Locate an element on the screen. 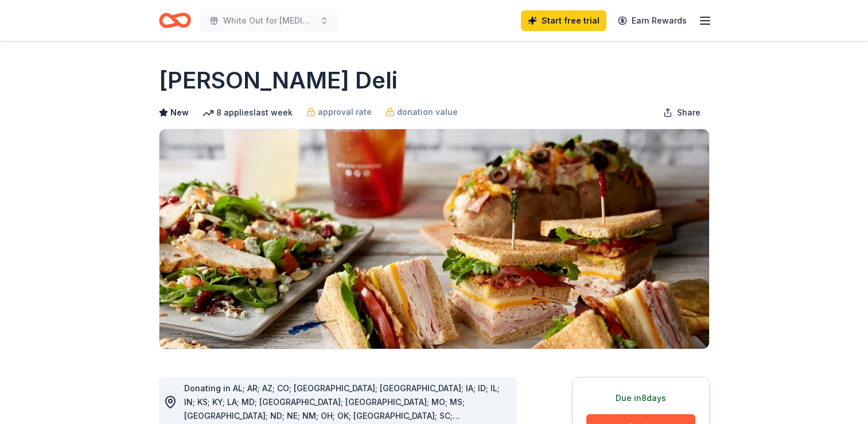  a: Start free trial is located at coordinates (564, 21).